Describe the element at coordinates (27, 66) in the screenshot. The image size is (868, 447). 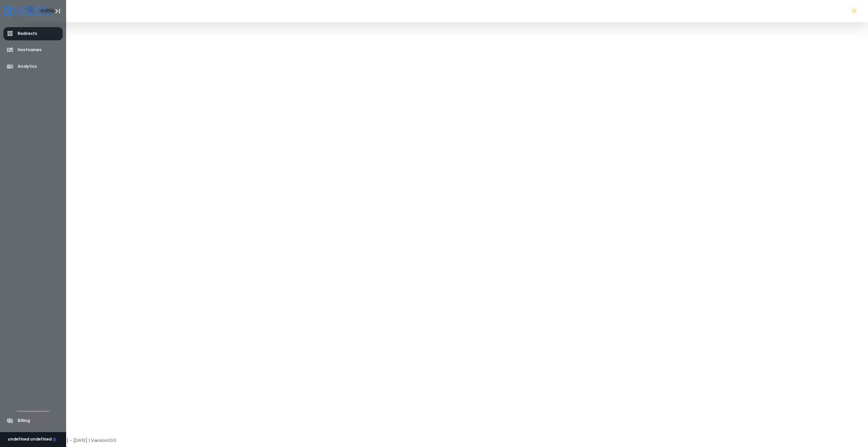
I see `span: Analytics` at that location.